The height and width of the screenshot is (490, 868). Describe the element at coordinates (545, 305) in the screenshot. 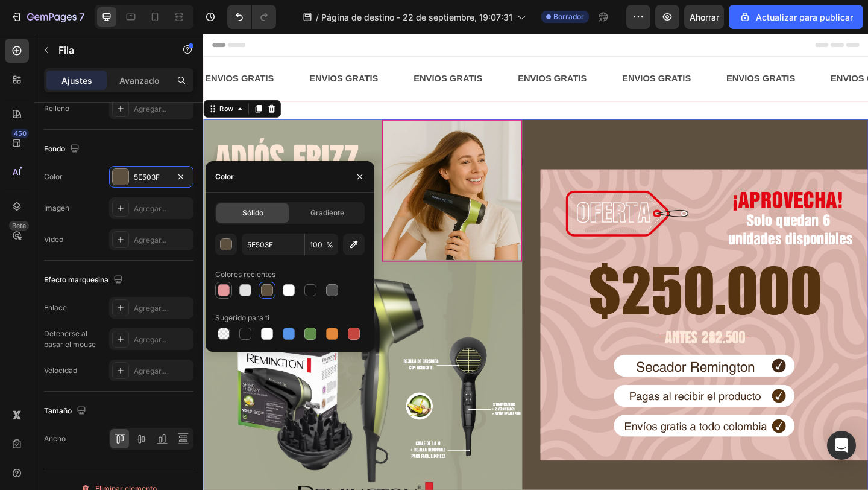

I see `img: gempages_565767106189067474-c8e7b3e4-a849-49a6-957c-8ebdacbc6aee.png` at that location.